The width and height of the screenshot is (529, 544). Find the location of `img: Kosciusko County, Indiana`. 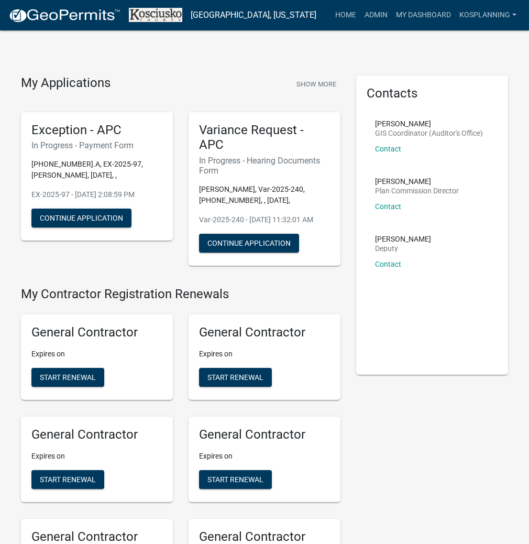

img: Kosciusko County, Indiana is located at coordinates (156, 15).